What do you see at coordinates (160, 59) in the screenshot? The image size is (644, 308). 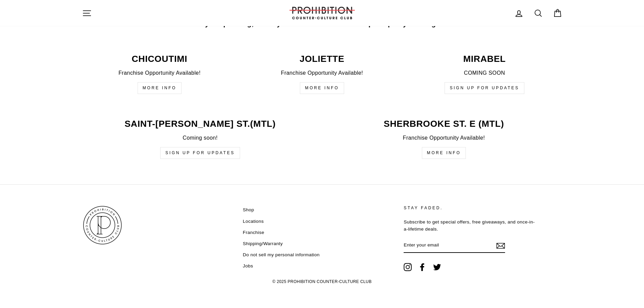 I see `p: Chicoutimi` at bounding box center [160, 59].